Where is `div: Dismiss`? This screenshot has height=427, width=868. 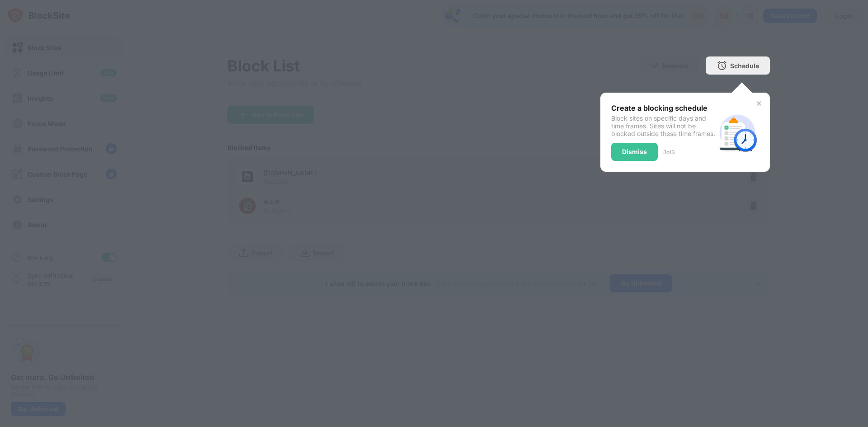
div: Dismiss is located at coordinates (634, 152).